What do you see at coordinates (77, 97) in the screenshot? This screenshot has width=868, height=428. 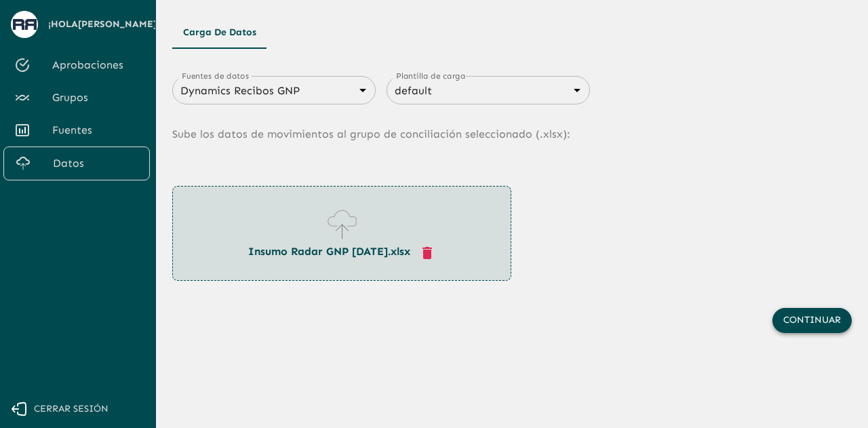 I see `a: Grupos` at bounding box center [77, 97].